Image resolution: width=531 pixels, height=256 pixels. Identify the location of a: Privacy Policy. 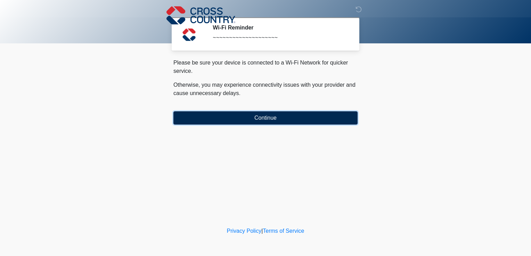
(244, 231).